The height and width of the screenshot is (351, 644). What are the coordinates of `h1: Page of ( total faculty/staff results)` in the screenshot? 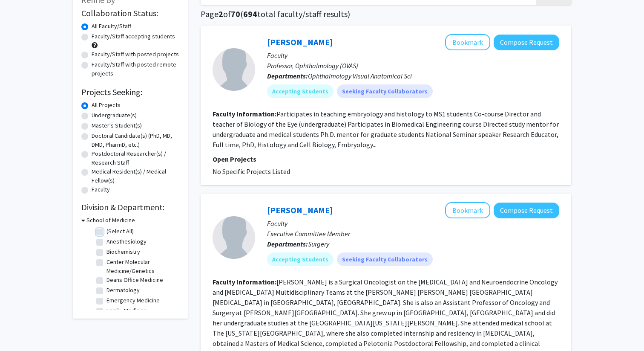 It's located at (385, 14).